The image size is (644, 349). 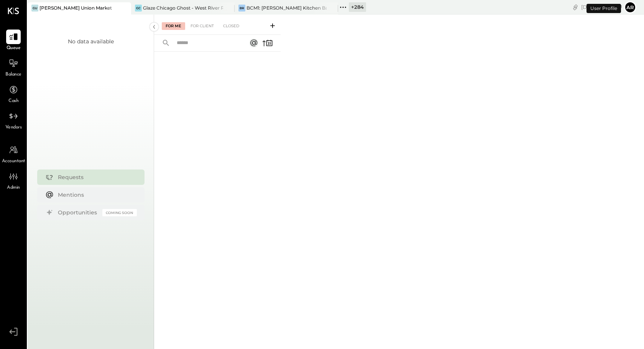 I want to click on a: Balance, so click(x=13, y=67).